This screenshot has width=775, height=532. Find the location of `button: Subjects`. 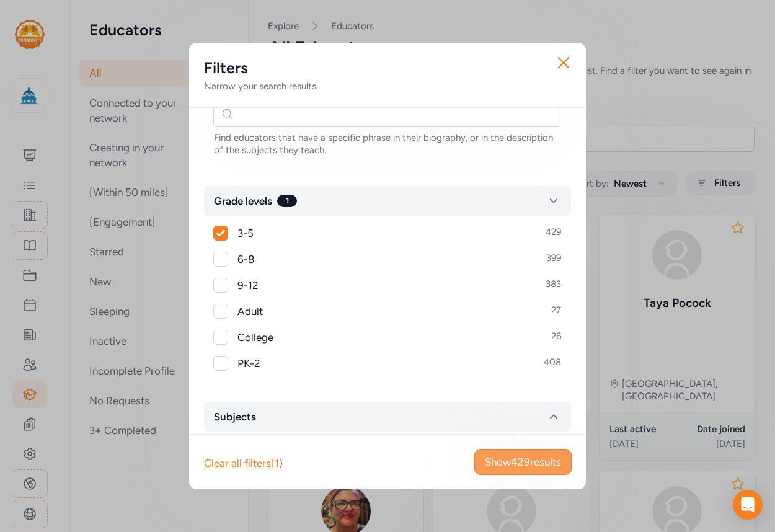

button: Subjects is located at coordinates (388, 417).